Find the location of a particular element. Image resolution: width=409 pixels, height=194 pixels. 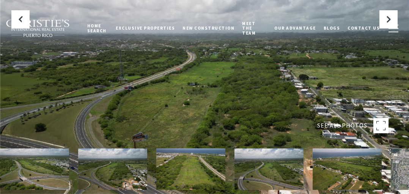

span: Exclusive Properties is located at coordinates (145, 28).